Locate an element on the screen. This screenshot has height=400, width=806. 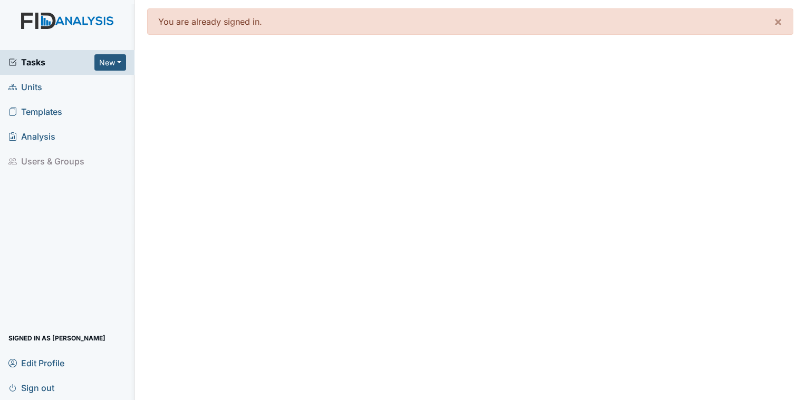
span: Sign out is located at coordinates (31, 388).